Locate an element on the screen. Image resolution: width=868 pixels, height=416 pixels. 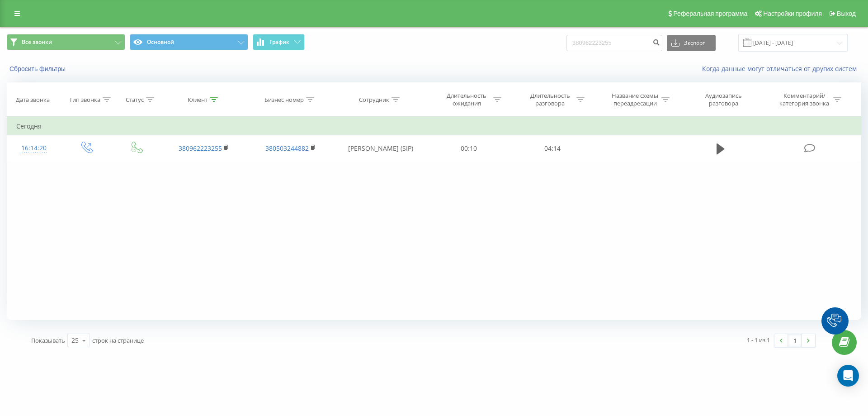
div: Дата звонка is located at coordinates (32, 100).